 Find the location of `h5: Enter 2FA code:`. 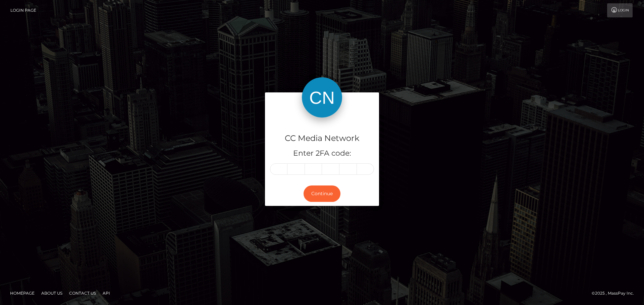

h5: Enter 2FA code: is located at coordinates (322, 154).